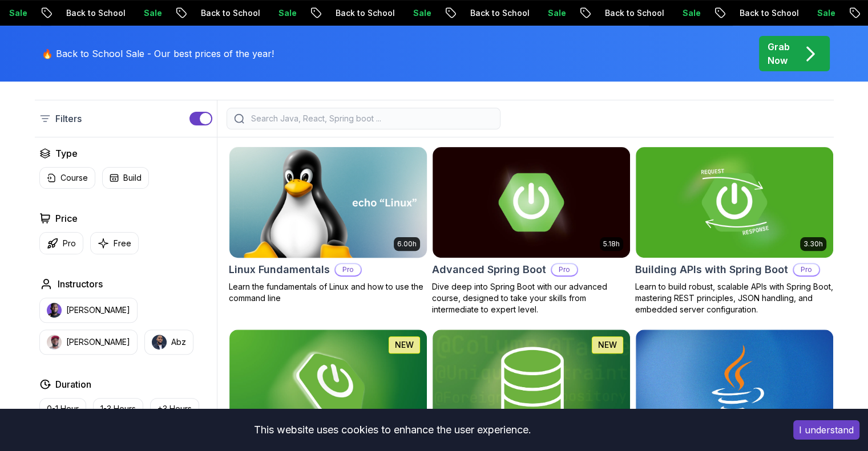 The image size is (868, 451). Describe the element at coordinates (69, 119) in the screenshot. I see `p: Filters` at that location.